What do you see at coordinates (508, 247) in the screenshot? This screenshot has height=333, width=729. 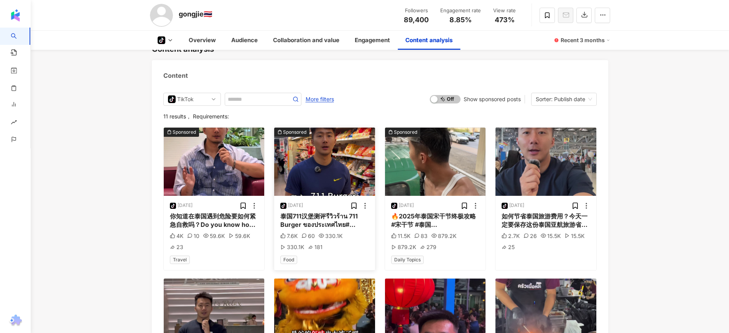 I see `div: 25` at bounding box center [508, 247].